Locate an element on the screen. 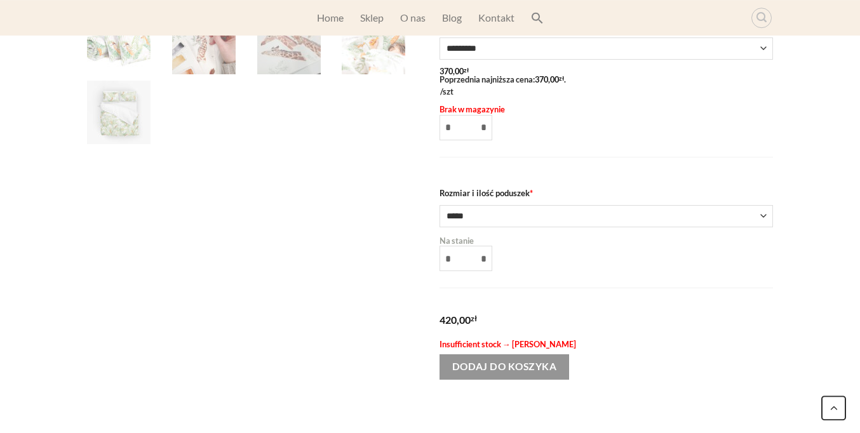  button: Dodaj do koszyka is located at coordinates (504, 367).